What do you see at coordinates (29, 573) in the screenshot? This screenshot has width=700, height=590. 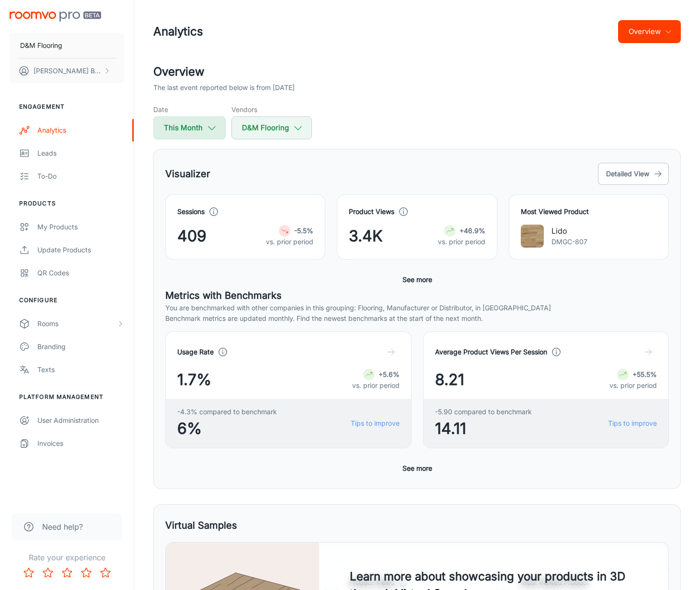 I see `button: Rate 1 star` at bounding box center [29, 573].